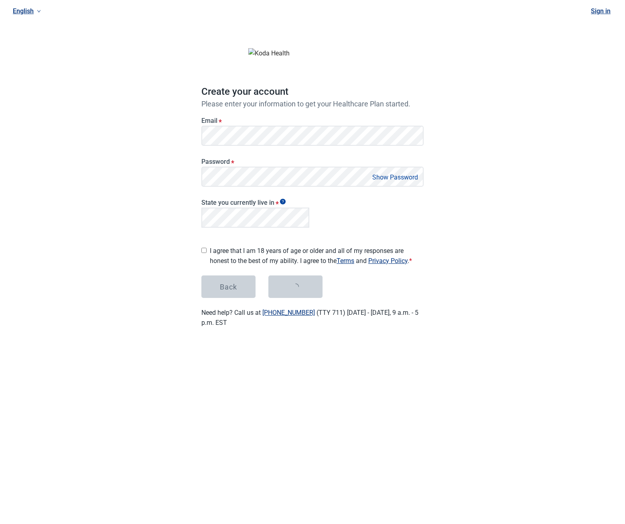 This screenshot has width=625, height=524. I want to click on label: Email, so click(313, 120).